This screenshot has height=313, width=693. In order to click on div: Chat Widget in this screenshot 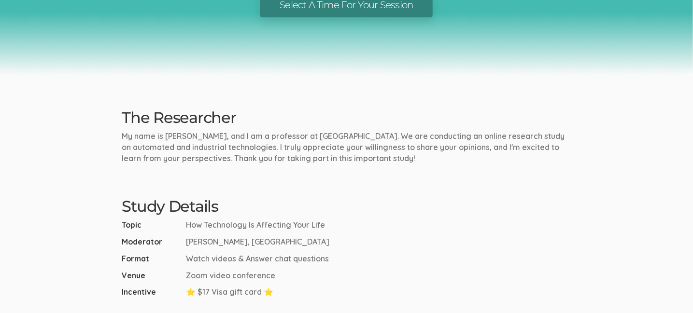, I will do `click(669, 290)`.